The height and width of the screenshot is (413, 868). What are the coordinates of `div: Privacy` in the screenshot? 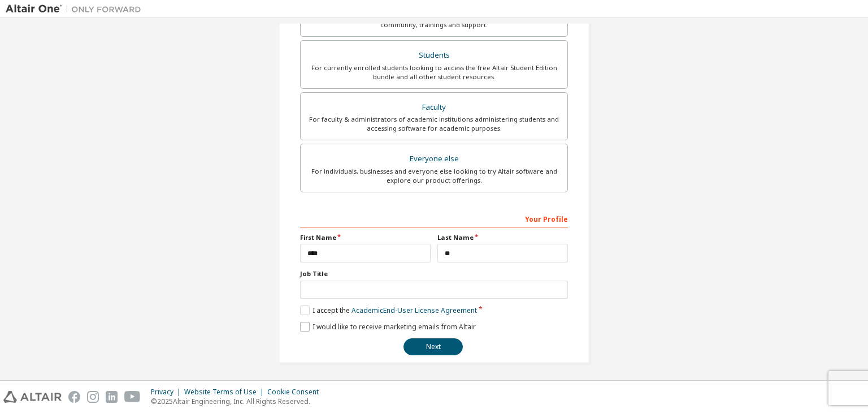 It's located at (167, 392).